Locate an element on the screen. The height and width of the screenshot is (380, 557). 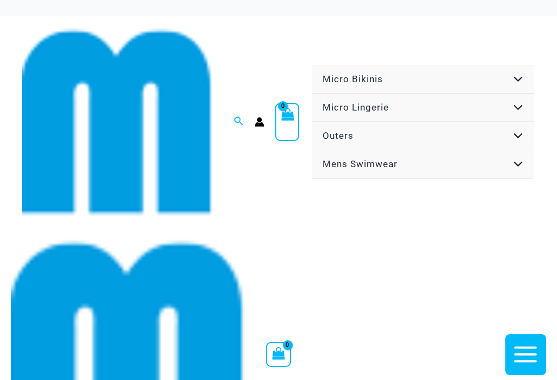
a: Search icon link is located at coordinates (239, 121).